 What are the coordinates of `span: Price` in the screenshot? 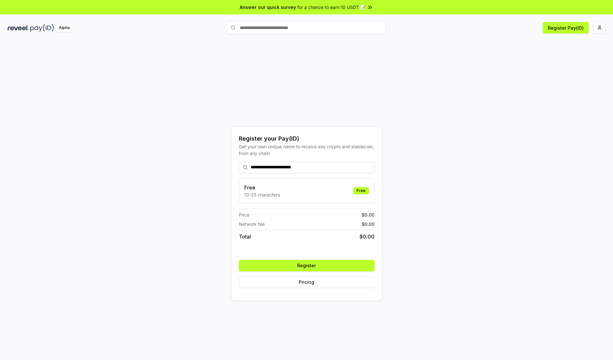 It's located at (244, 215).